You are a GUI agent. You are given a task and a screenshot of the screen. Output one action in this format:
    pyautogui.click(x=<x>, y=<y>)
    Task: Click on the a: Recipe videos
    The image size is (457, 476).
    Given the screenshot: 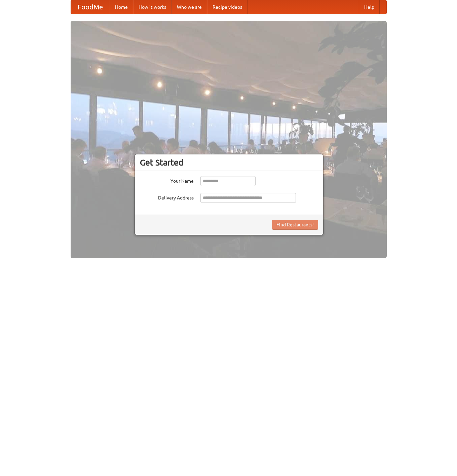 What is the action you would take?
    pyautogui.click(x=228, y=7)
    